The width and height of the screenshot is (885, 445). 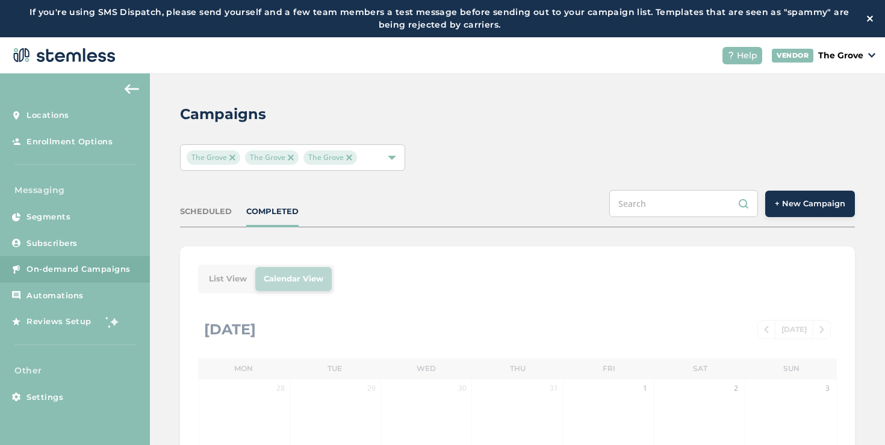 What do you see at coordinates (59, 322) in the screenshot?
I see `span: Reviews Setup` at bounding box center [59, 322].